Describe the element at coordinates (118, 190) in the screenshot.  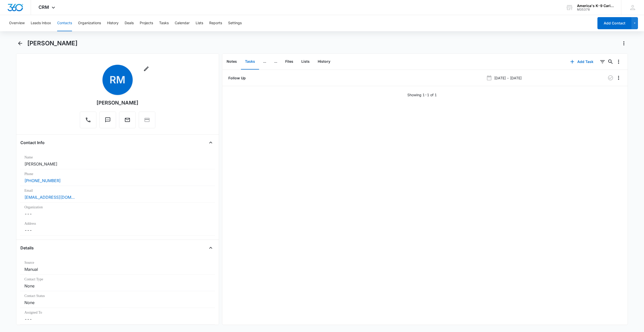
I see `label: Email` at that location.